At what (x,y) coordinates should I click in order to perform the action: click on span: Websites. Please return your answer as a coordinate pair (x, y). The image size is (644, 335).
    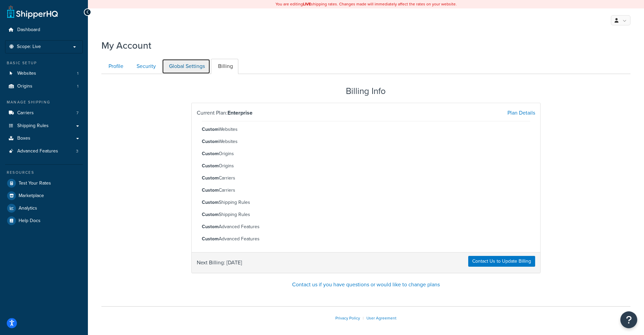
    Looking at the image, I should click on (27, 73).